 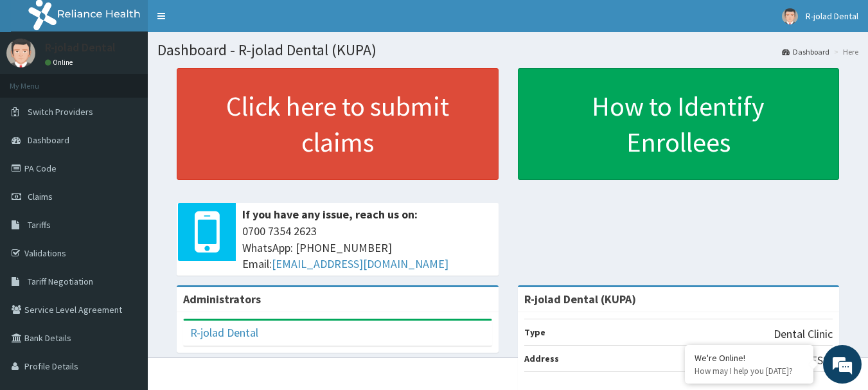 What do you see at coordinates (337, 124) in the screenshot?
I see `a: Click here to submit claims` at bounding box center [337, 124].